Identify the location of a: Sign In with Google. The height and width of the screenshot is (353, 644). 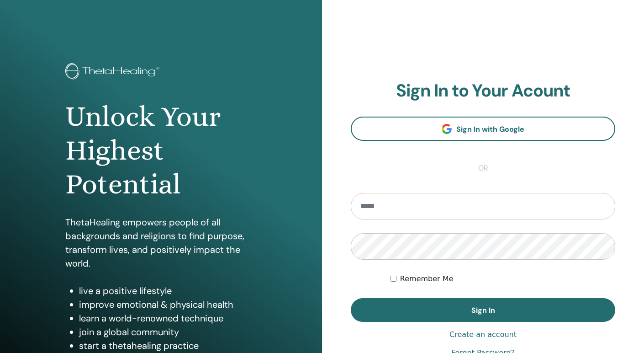
(483, 129).